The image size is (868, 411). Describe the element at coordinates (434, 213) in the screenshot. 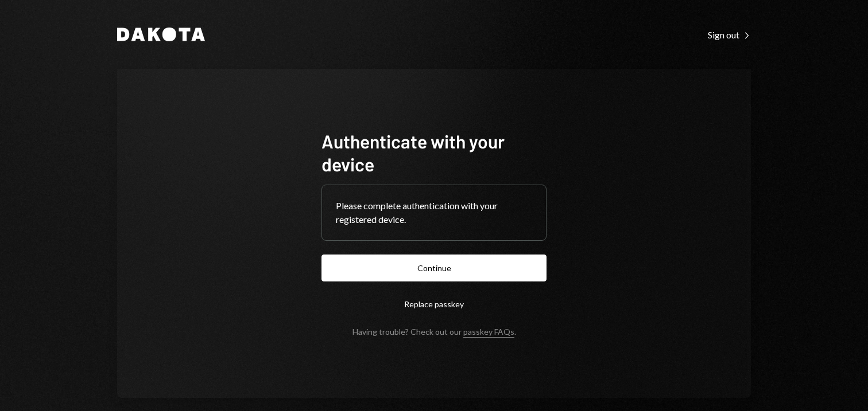

I see `div: Please complete authentication with your registered device.` at that location.